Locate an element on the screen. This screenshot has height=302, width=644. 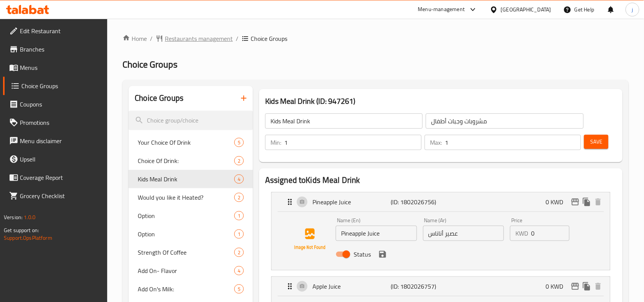
span: Status is located at coordinates (362, 255).